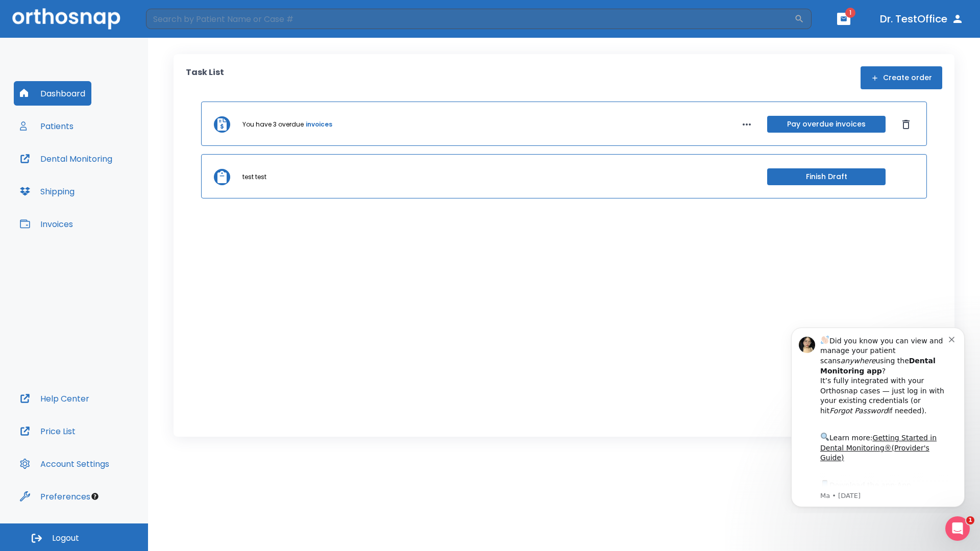 This screenshot has width=980, height=551. What do you see at coordinates (53, 93) in the screenshot?
I see `a: Dashboard` at bounding box center [53, 93].